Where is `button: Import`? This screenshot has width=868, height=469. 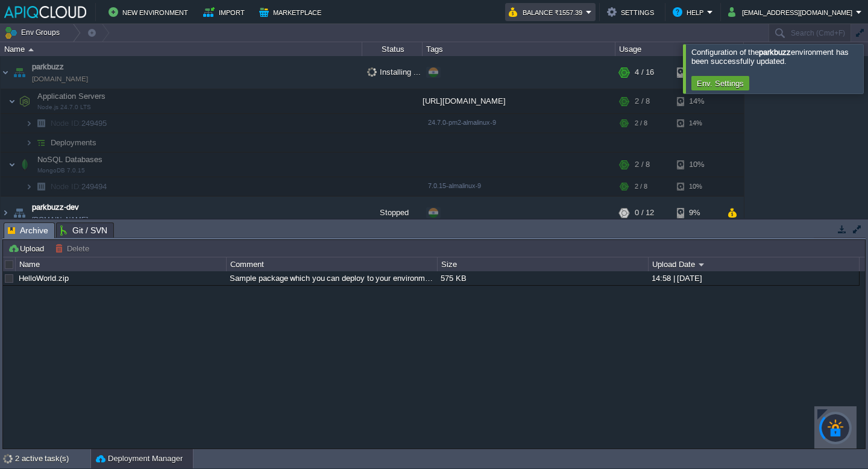
button: Import is located at coordinates (225, 12).